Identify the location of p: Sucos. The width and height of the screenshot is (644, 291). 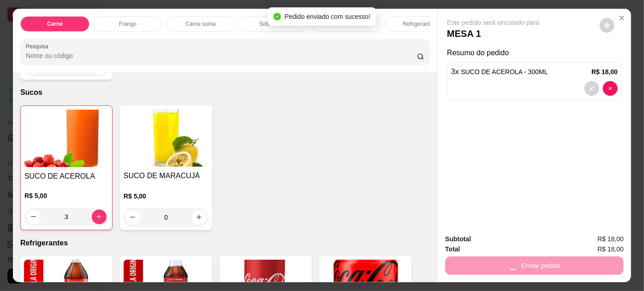
(225, 92).